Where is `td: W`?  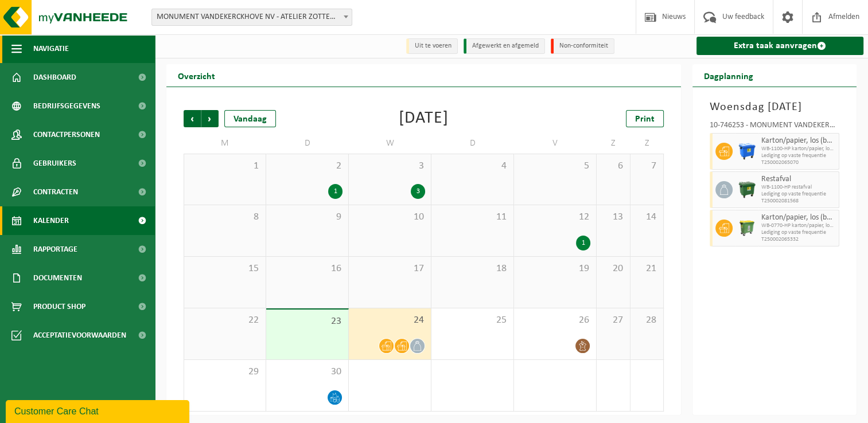
td: W is located at coordinates (390, 143).